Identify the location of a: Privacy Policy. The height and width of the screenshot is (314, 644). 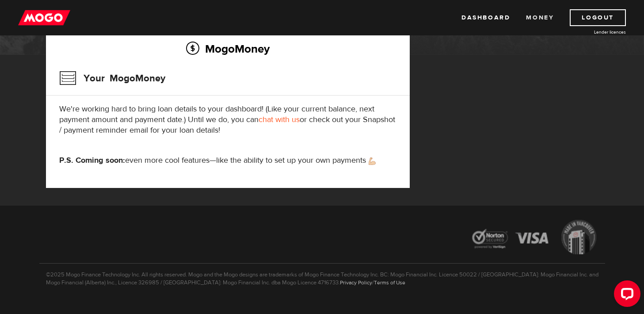
(356, 283).